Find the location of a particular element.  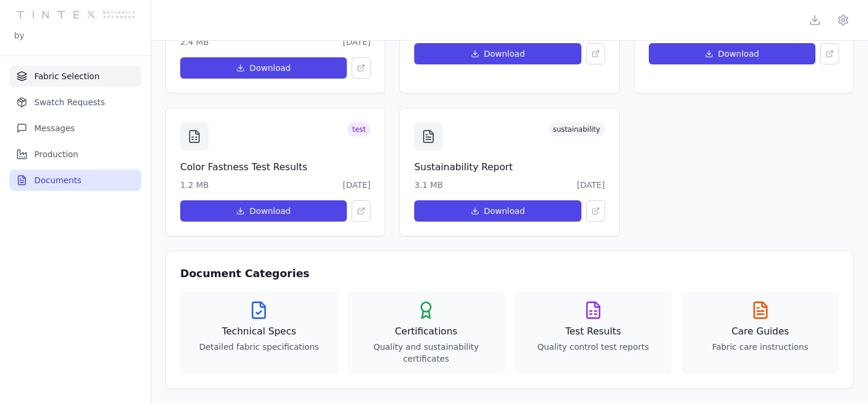

span: 1.2 MB is located at coordinates (195, 185).